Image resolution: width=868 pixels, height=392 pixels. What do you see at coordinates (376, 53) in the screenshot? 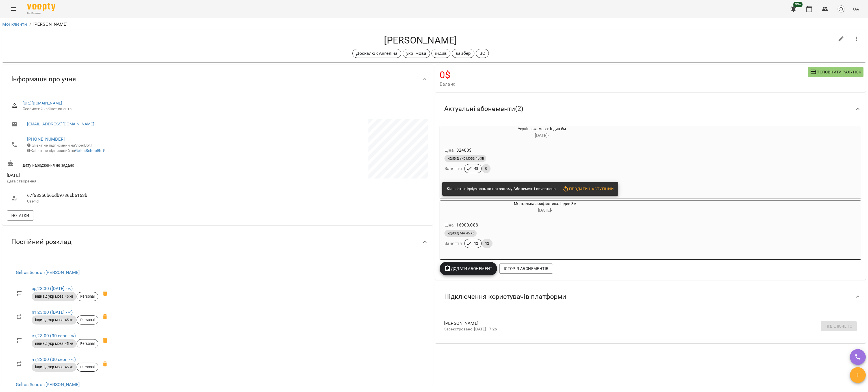
I see `div: Доскалюк Ангеліна` at bounding box center [376, 53].